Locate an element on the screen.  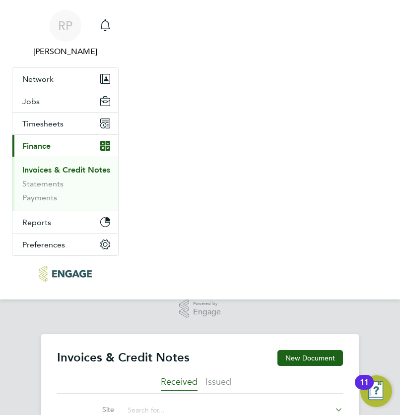
a: Go to home page is located at coordinates (65, 274).